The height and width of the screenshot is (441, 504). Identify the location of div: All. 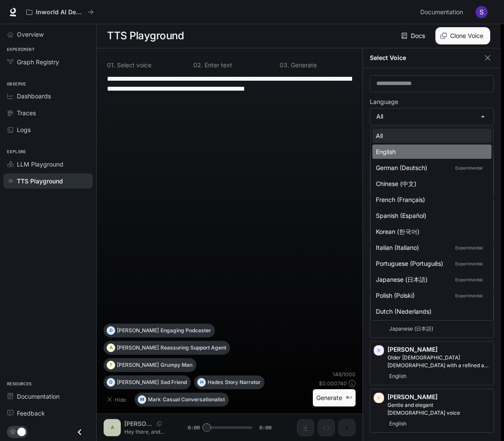
(430, 135).